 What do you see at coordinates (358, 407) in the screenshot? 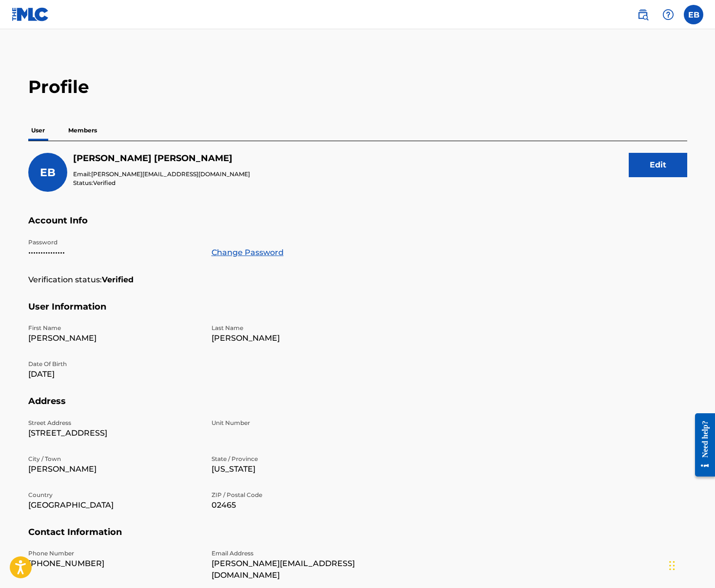
I see `h5: Address` at bounding box center [358, 407].